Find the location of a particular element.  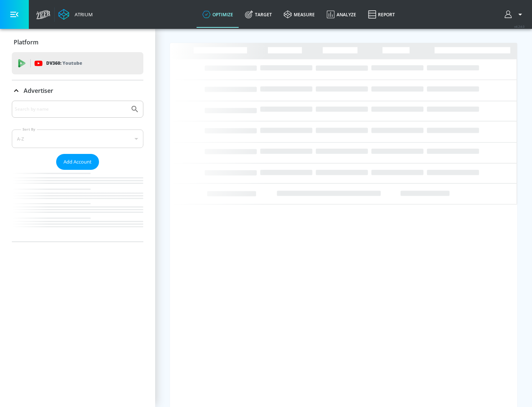

p: Advertiser is located at coordinates (39, 91).